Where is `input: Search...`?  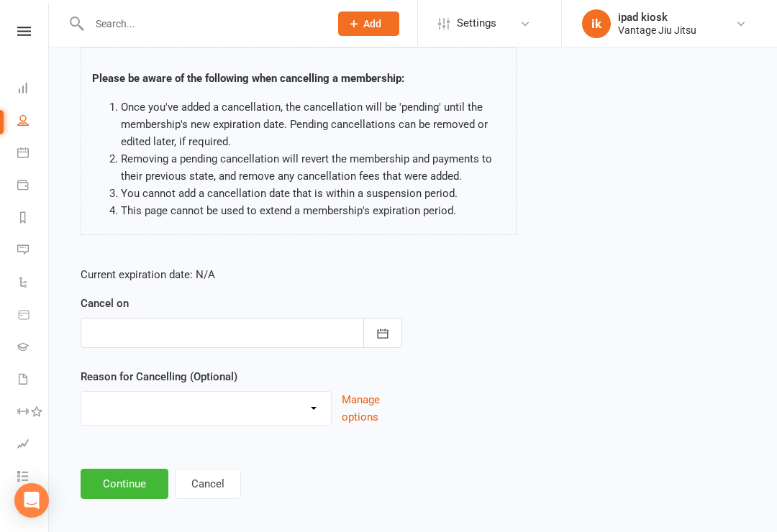
input: Search... is located at coordinates (202, 24).